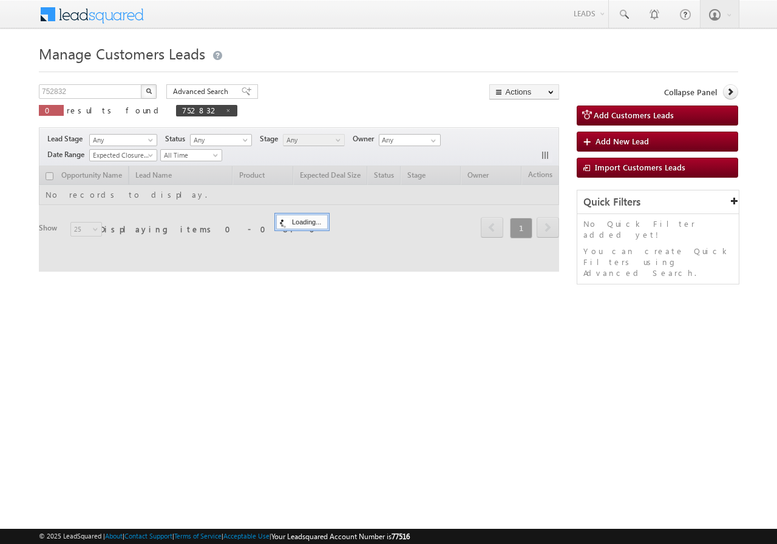 The height and width of the screenshot is (544, 777). I want to click on a: Terms of Service, so click(198, 536).